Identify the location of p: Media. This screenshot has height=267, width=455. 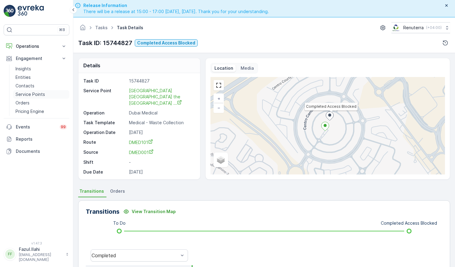
(247, 68).